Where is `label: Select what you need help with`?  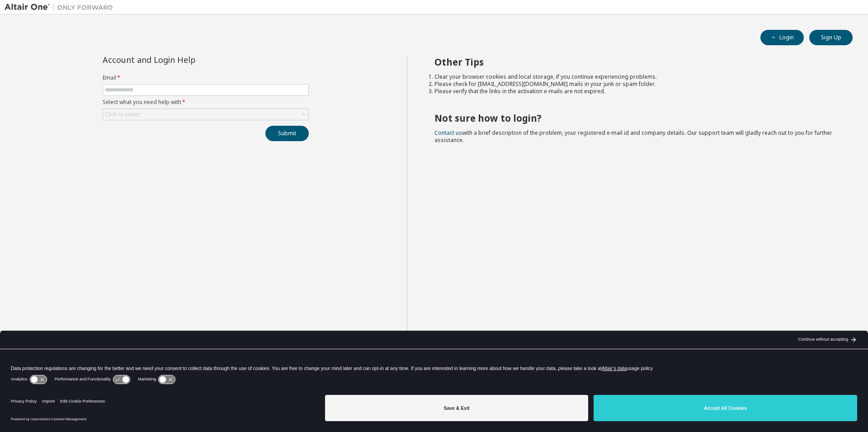
label: Select what you need help with is located at coordinates (205, 102).